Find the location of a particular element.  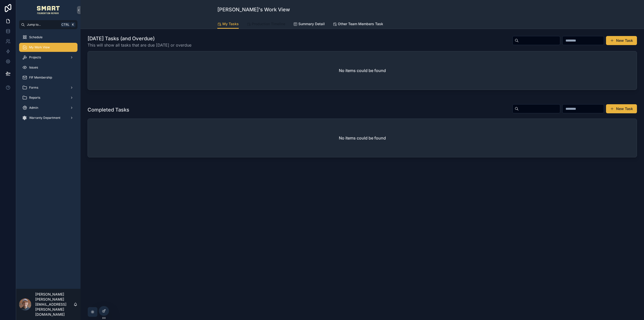

span: K is located at coordinates (73, 25).